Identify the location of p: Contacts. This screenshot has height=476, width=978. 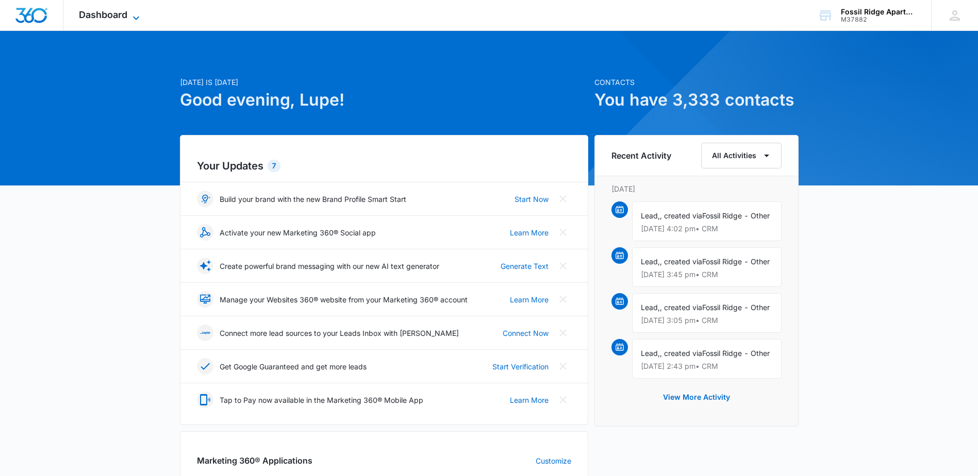
(696, 82).